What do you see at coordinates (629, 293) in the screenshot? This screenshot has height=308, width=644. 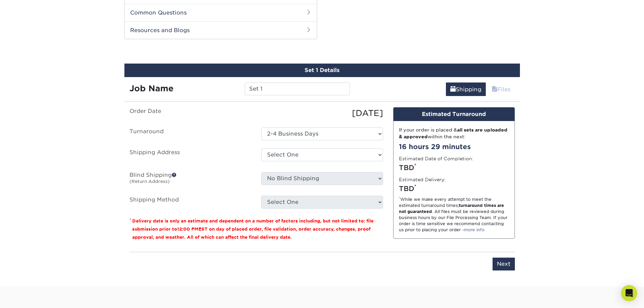 I see `div: Open Intercom Messenger` at bounding box center [629, 293].